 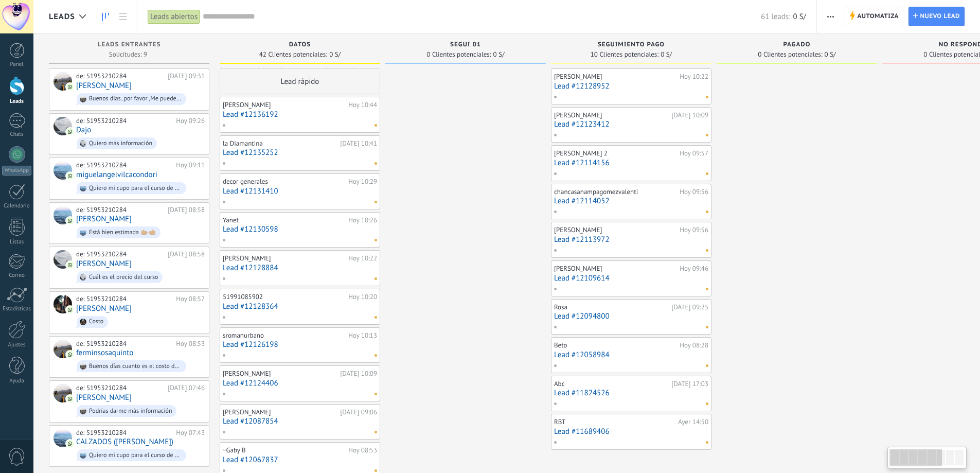 I want to click on a: Lead #12124406, so click(x=300, y=383).